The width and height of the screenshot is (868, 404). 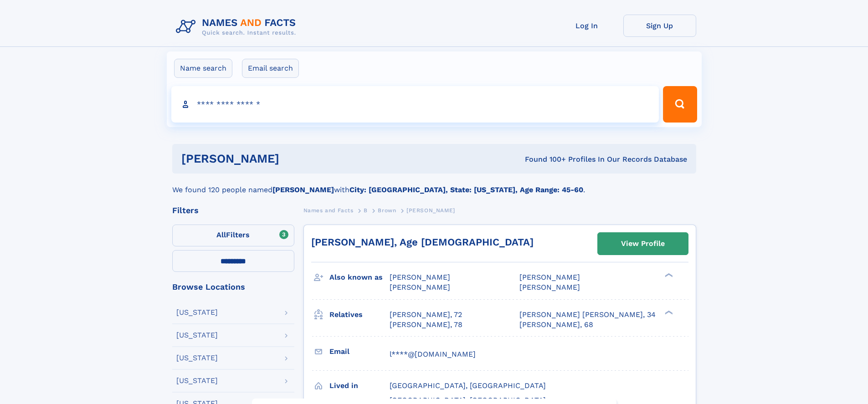 I want to click on h3: Lived in, so click(x=359, y=386).